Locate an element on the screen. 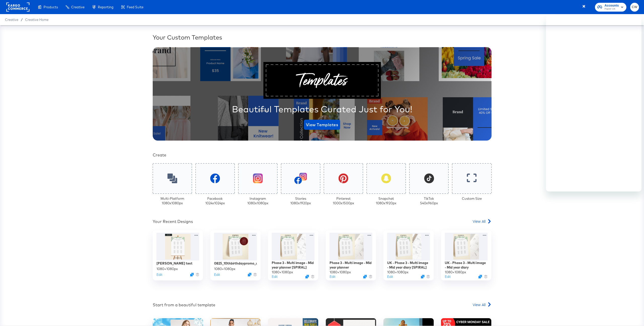  div: Stories 1080 x 1920 px is located at coordinates (300, 201).